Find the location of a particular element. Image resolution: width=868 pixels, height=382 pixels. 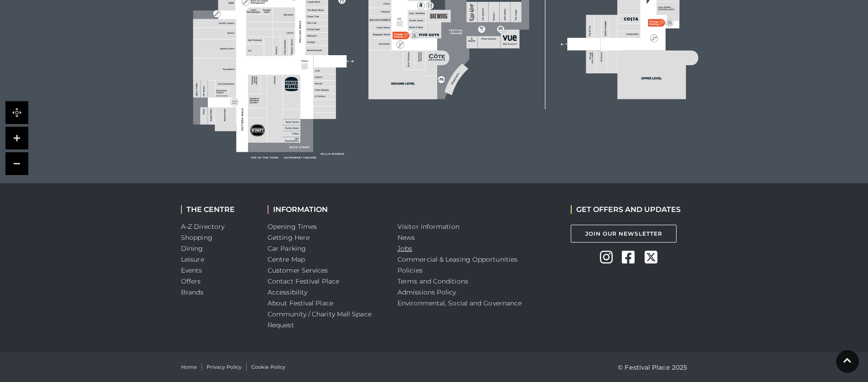

a: Admissions Policy is located at coordinates (427, 292).